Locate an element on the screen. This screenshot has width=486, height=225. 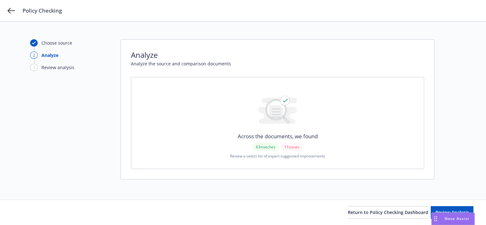
div: 3 is located at coordinates (34, 67).